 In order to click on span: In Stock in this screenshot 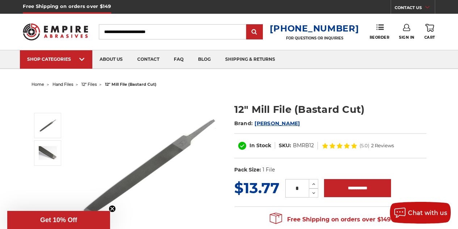, I will do `click(261, 146)`.